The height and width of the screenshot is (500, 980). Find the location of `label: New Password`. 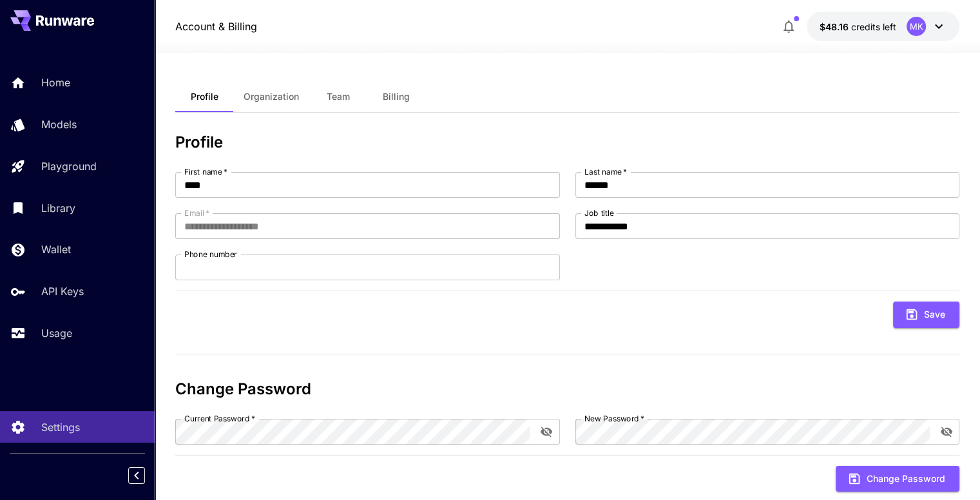

label: New Password is located at coordinates (614, 418).